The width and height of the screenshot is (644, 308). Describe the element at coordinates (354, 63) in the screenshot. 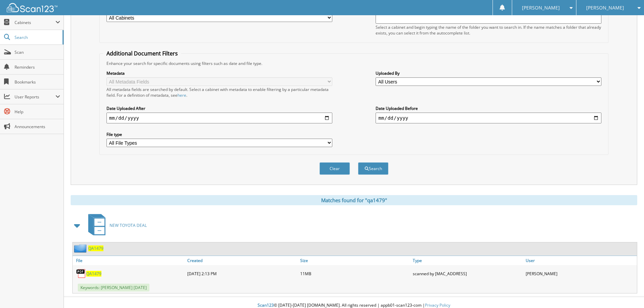

I see `div: Enhance your search for specific documents using filters such as date and file type.` at that location.